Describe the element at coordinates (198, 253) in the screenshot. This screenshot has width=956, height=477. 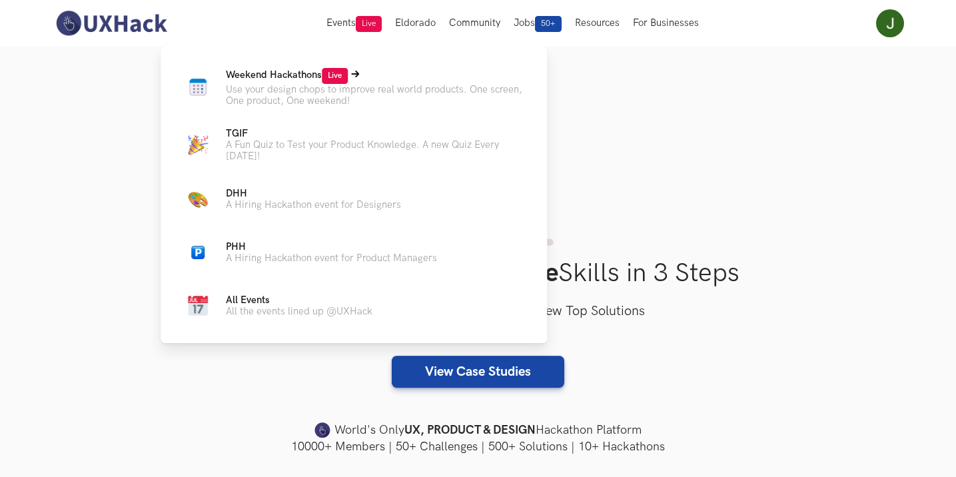
I see `img: Parking` at that location.